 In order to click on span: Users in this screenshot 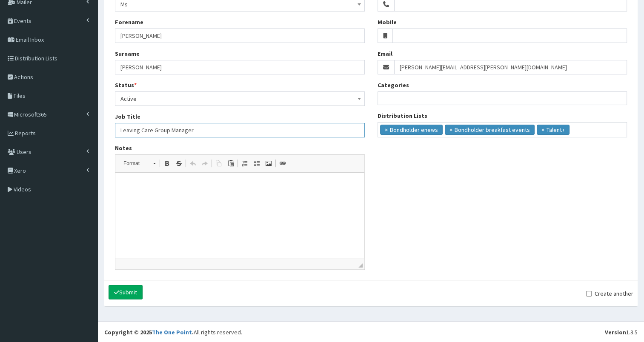, I will do `click(24, 152)`.